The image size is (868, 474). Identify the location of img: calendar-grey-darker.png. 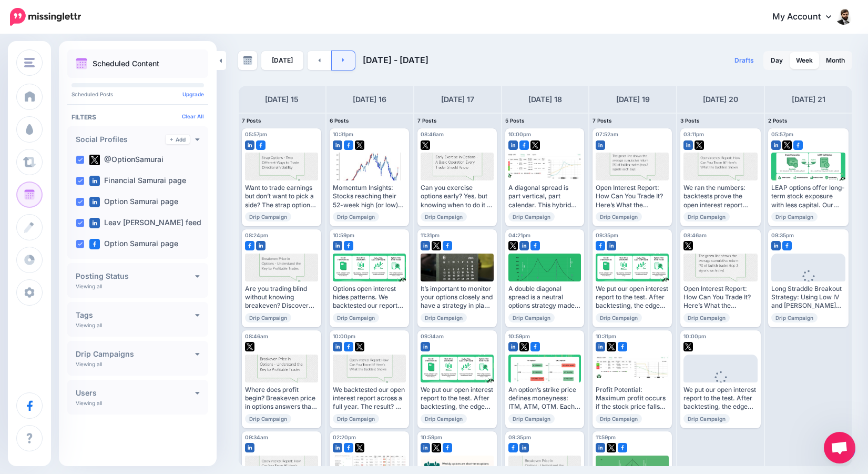
(248, 61).